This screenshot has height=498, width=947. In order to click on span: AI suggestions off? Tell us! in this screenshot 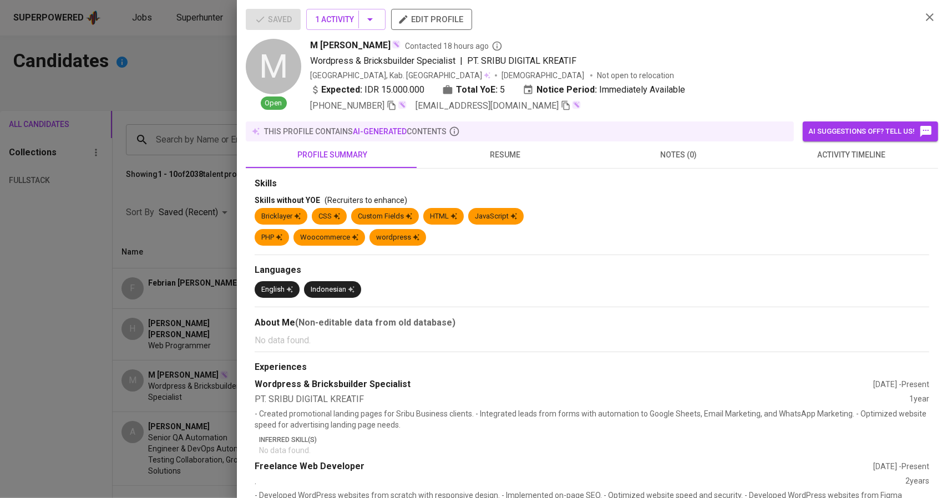, I will do `click(870, 131)`.